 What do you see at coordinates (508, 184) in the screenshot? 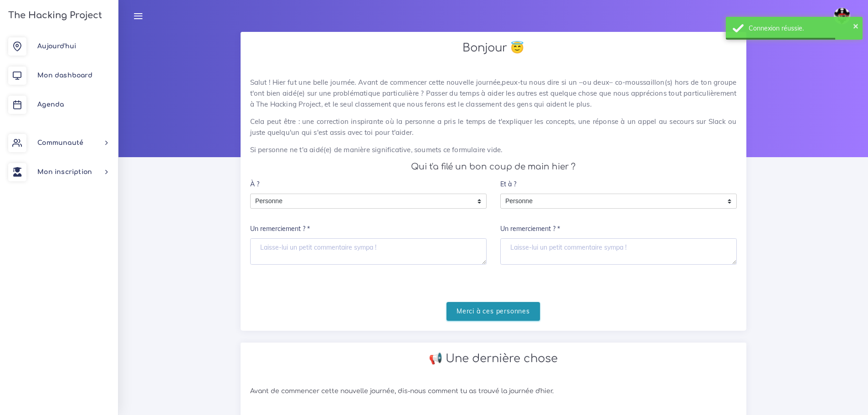
I see `label: Et à ?` at bounding box center [508, 184].